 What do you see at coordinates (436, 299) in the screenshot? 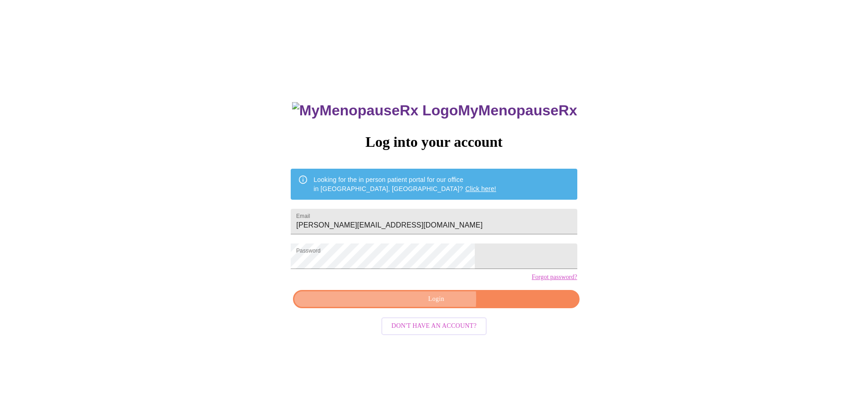
I see `span: Login` at bounding box center [436, 299].